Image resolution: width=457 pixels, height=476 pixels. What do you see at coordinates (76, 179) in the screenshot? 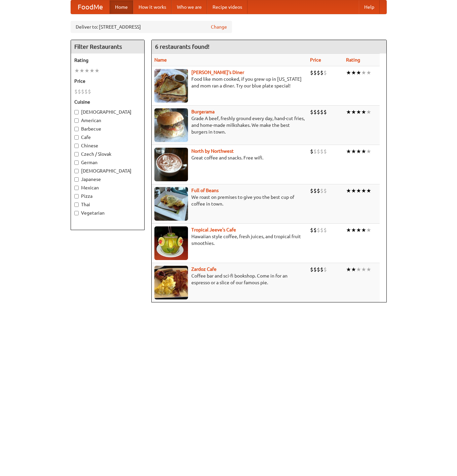
I see `input: Japanese` at bounding box center [76, 179].